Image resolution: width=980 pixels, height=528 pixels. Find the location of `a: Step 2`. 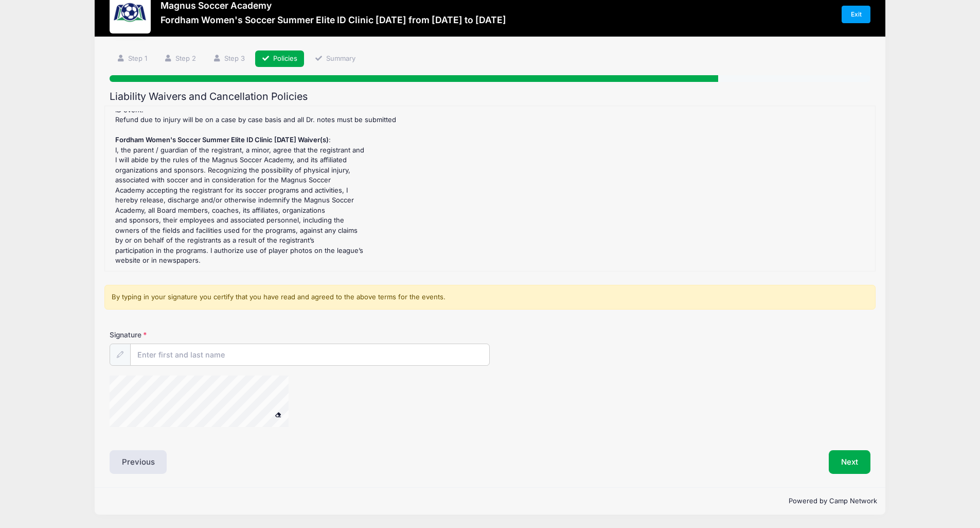

a: Step 2 is located at coordinates (179, 59).